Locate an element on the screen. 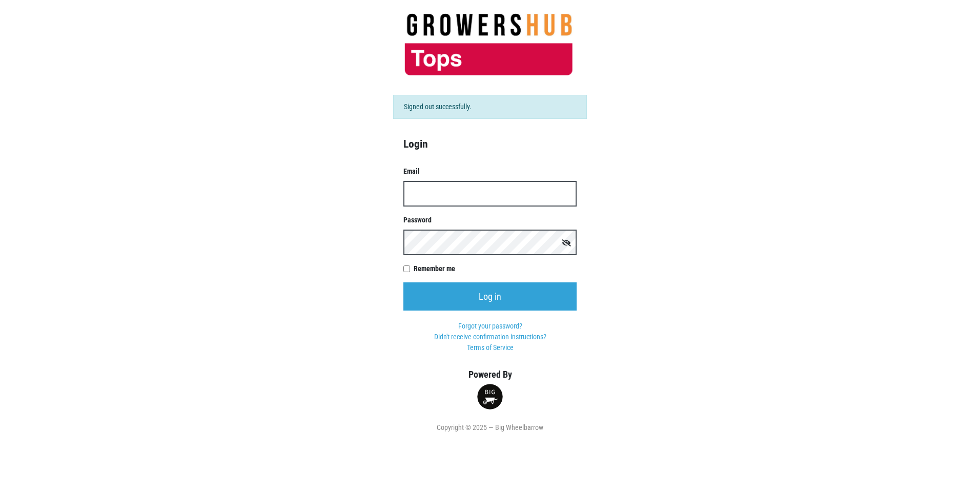 The image size is (980, 493). input: Log in is located at coordinates (490, 296).